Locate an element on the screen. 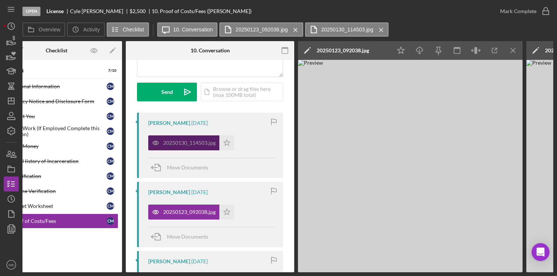  button: Checklist is located at coordinates (128, 30).